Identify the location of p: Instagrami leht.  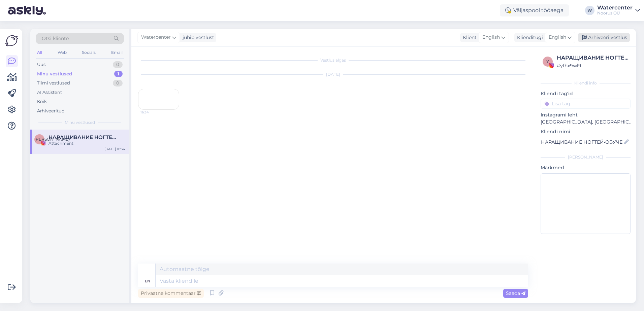
(585, 115).